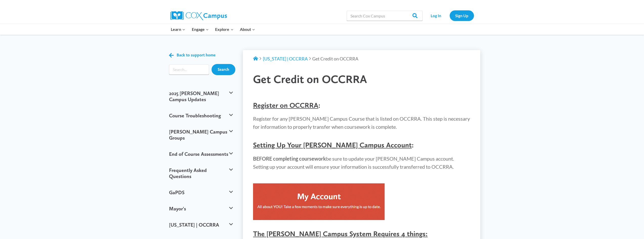 The width and height of the screenshot is (644, 239). I want to click on button: Course Troubleshooting, so click(201, 116).